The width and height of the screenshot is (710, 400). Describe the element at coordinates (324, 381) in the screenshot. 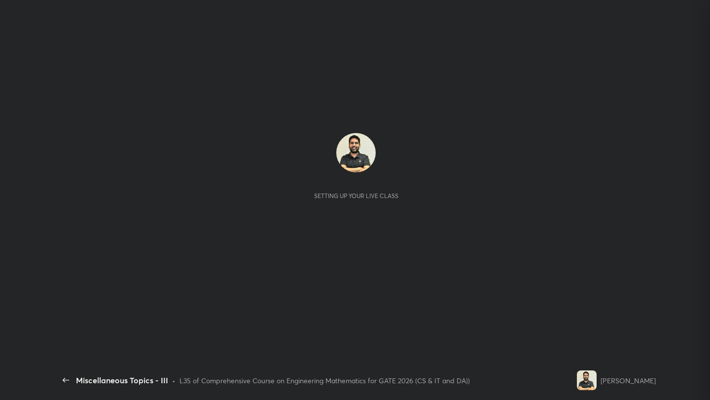

I see `div: L35 of Comprehensive Course on Engineering Mathematics for GATE 2026 (CS & IT and DA))` at that location.